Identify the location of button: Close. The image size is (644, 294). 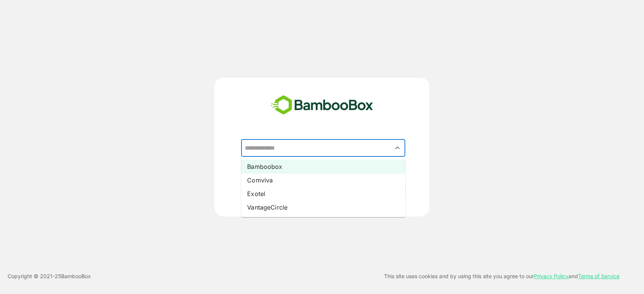
(397, 147).